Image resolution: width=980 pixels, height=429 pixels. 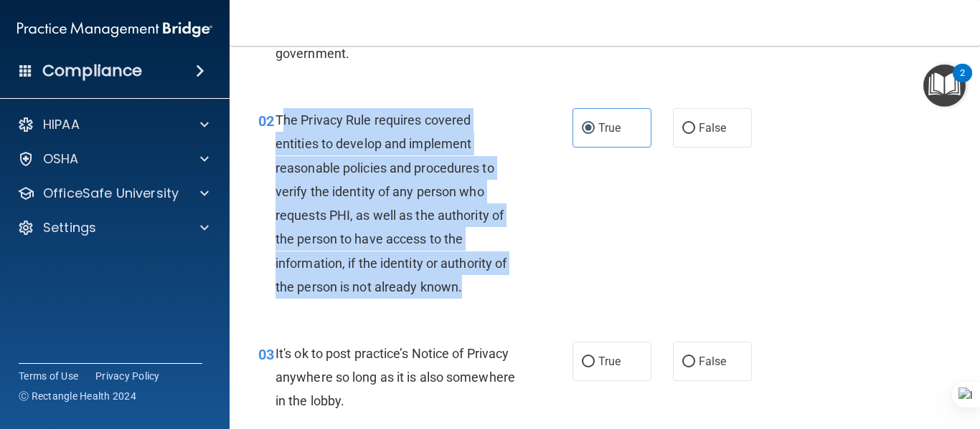 I want to click on button: Open Resource Center, 2 new notifications, so click(x=944, y=85).